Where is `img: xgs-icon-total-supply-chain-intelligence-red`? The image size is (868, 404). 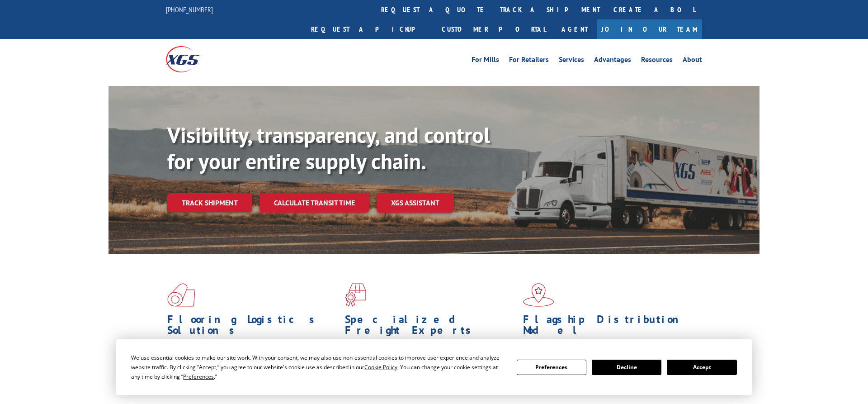 img: xgs-icon-total-supply-chain-intelligence-red is located at coordinates (182, 295).